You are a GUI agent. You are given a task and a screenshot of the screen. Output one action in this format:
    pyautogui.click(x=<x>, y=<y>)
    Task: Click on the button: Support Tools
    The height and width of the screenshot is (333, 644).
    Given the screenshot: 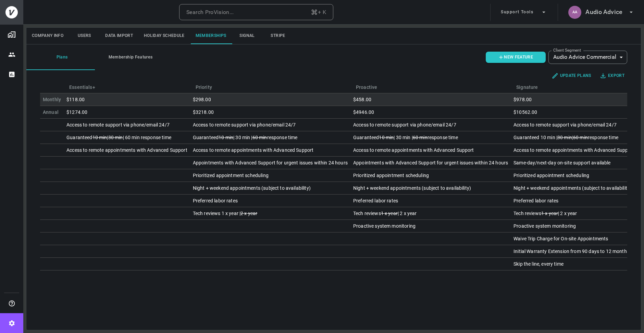 What is the action you would take?
    pyautogui.click(x=524, y=12)
    